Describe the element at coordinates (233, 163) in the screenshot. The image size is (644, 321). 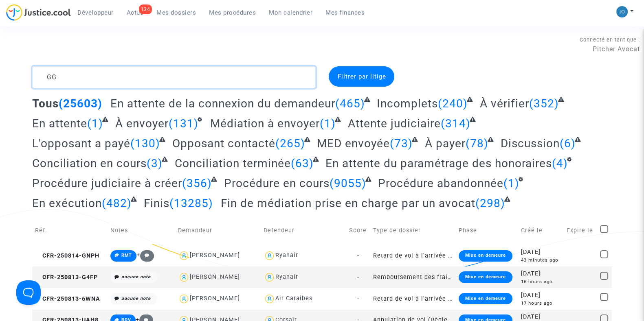
I see `span: Conciliation terminée` at that location.